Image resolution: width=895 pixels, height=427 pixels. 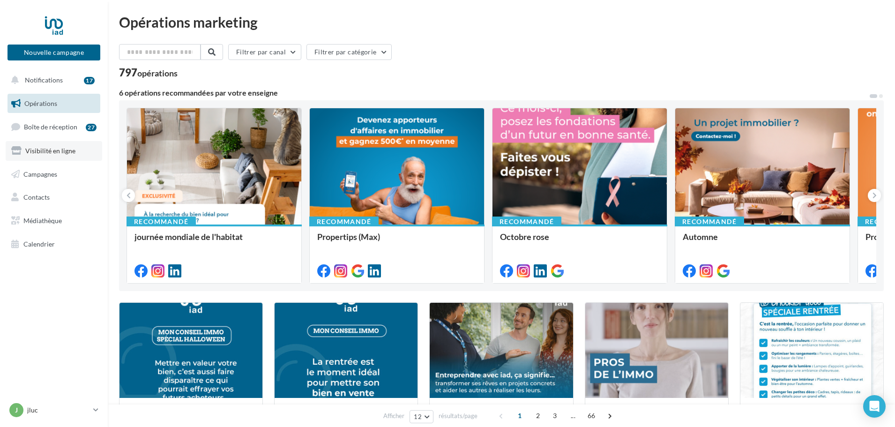 What do you see at coordinates (54, 221) in the screenshot?
I see `a: Médiathèque` at bounding box center [54, 221].